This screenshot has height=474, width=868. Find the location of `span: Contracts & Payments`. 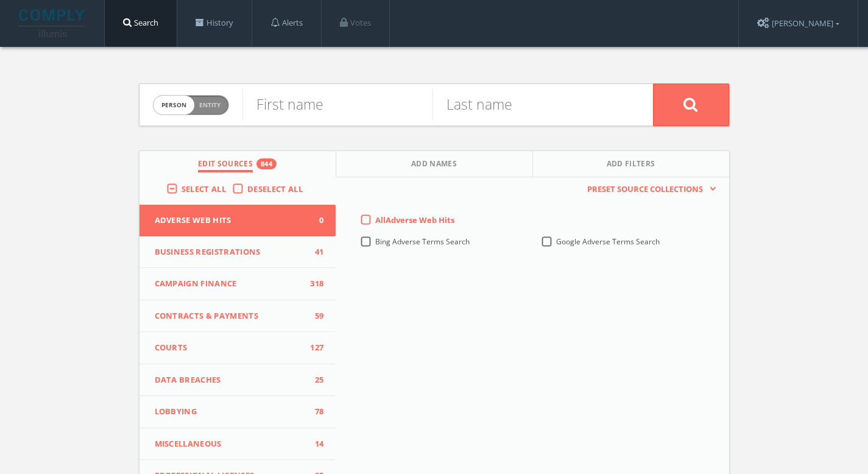

span: Contracts & Payments is located at coordinates (230, 316).